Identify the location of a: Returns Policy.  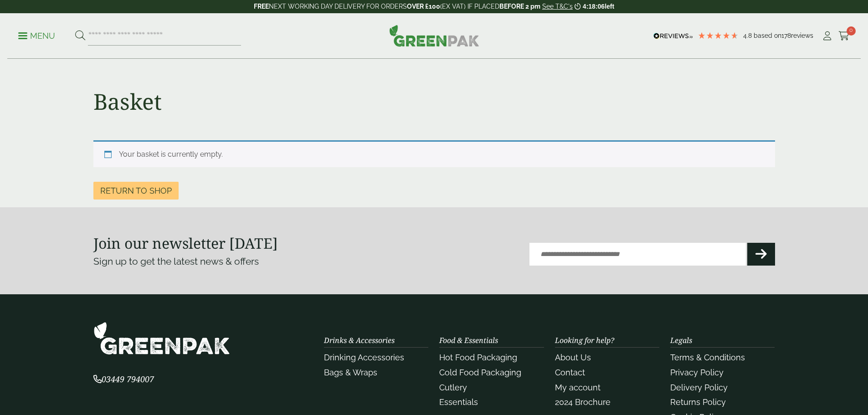
(697, 402).